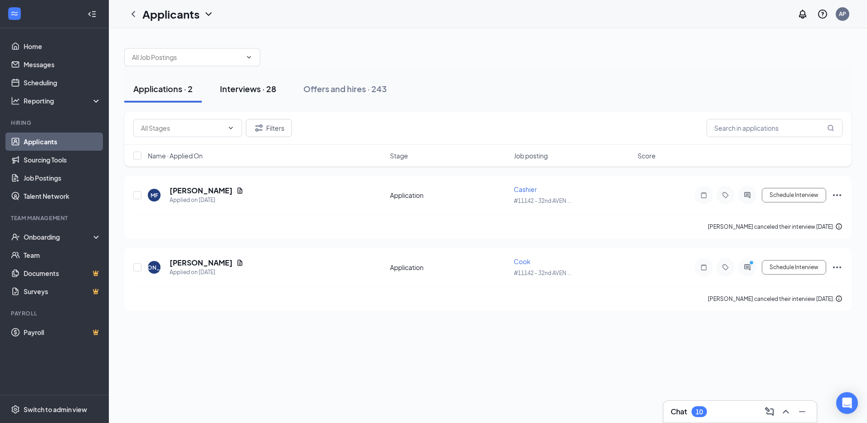 Image resolution: width=867 pixels, height=423 pixels. Describe the element at coordinates (62, 64) in the screenshot. I see `a: Messages` at that location.